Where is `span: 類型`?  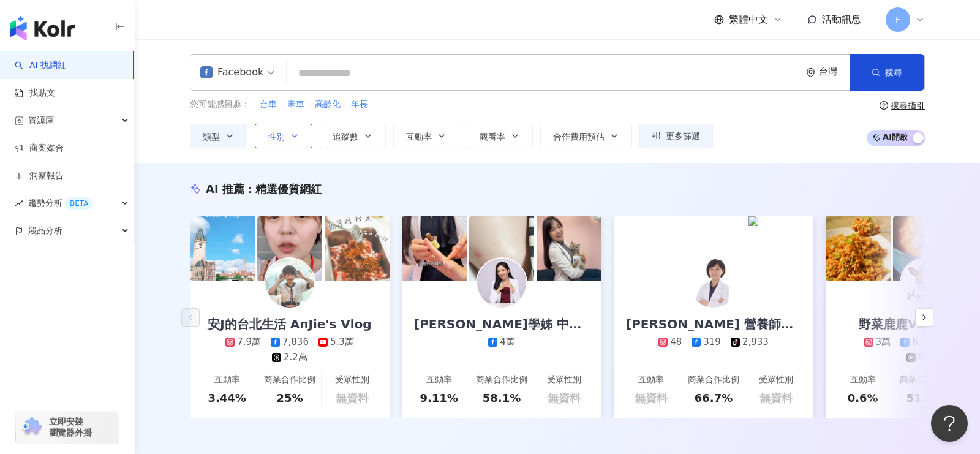 span: 類型 is located at coordinates (211, 137).